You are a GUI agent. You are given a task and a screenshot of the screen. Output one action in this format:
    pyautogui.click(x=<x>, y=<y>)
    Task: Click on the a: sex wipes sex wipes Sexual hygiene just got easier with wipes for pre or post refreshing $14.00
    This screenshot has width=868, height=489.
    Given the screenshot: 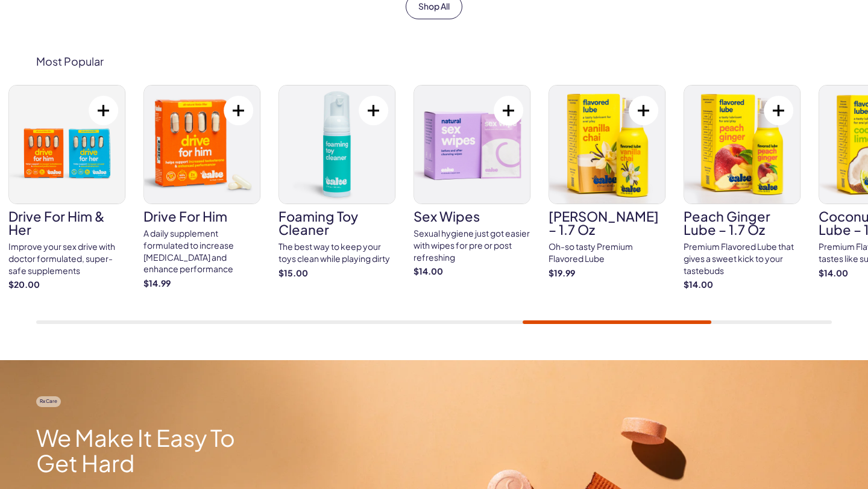 What is the action you would take?
    pyautogui.click(x=472, y=181)
    